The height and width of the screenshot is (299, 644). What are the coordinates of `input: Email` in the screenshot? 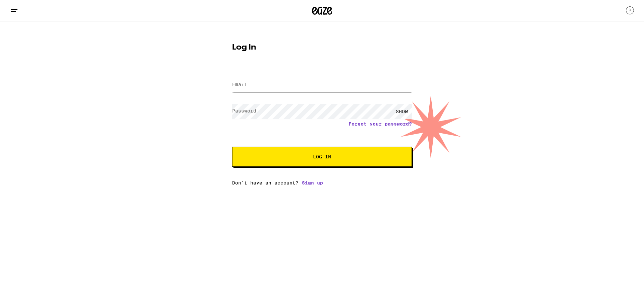 It's located at (322, 85).